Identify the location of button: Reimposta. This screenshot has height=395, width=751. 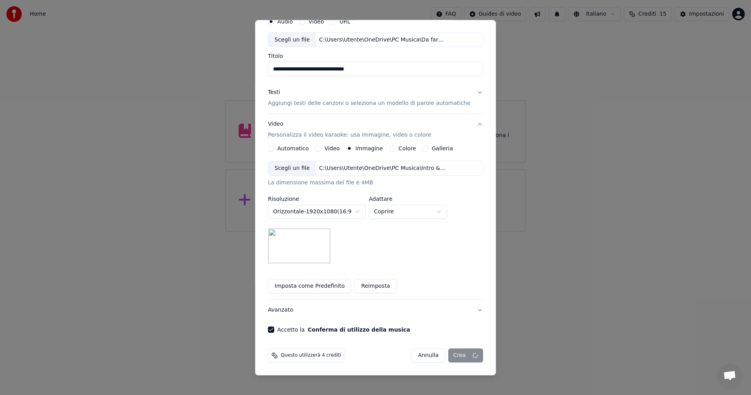
(376, 286).